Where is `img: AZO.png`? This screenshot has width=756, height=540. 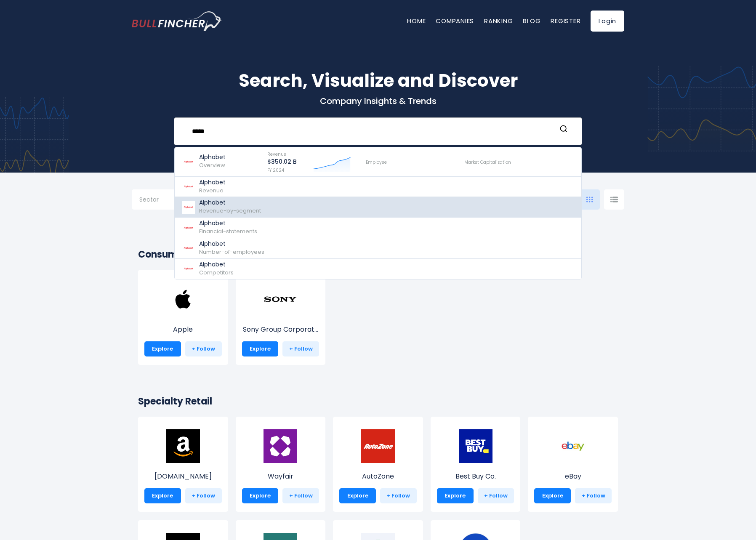
img: AZO.png is located at coordinates (378, 446).